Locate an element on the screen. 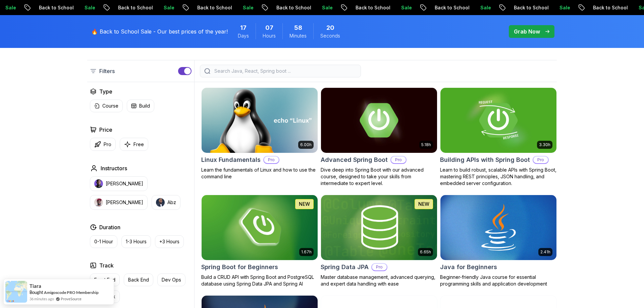 The height and width of the screenshot is (308, 644). span: Bought is located at coordinates (36, 292).